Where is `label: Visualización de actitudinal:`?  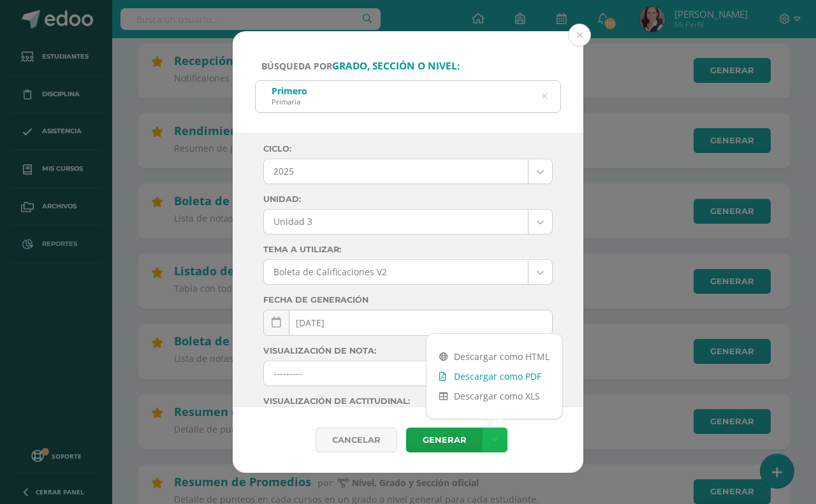
label: Visualización de actitudinal: is located at coordinates (408, 400).